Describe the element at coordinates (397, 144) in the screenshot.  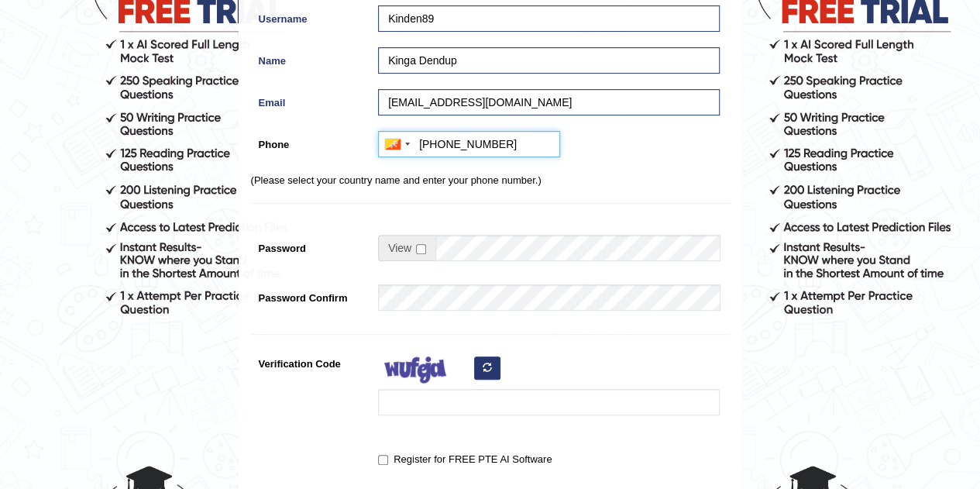
I see `div: Bhutan (འབྲུག): +975` at that location.